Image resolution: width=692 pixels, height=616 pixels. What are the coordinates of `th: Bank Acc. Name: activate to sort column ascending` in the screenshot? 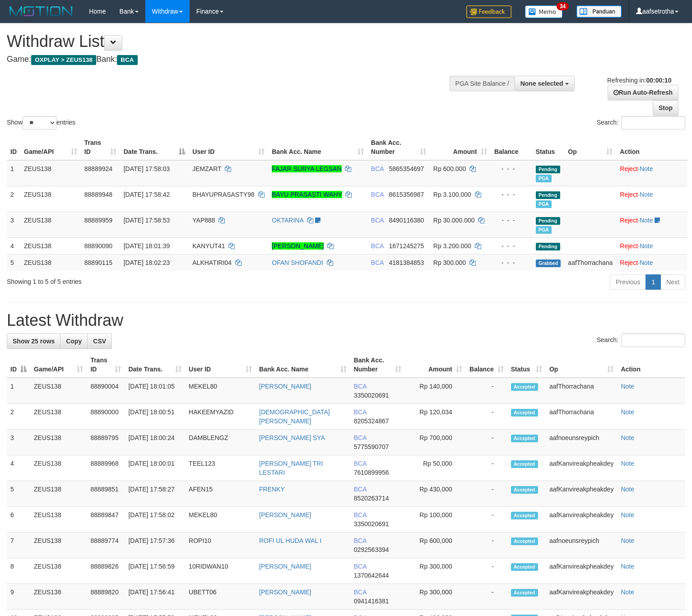 It's located at (303, 365).